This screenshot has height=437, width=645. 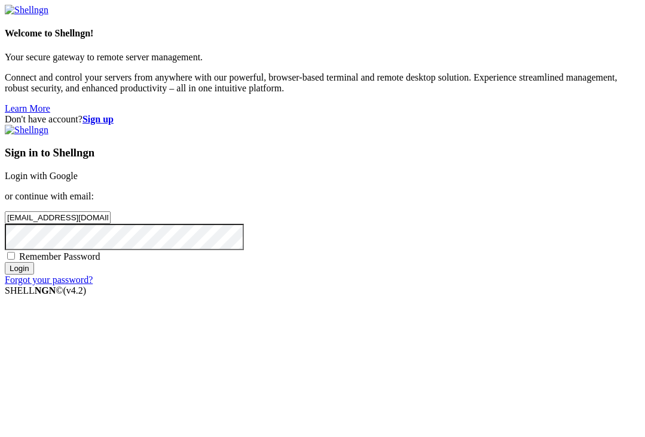 I want to click on span: SHELL ©, so click(x=45, y=290).